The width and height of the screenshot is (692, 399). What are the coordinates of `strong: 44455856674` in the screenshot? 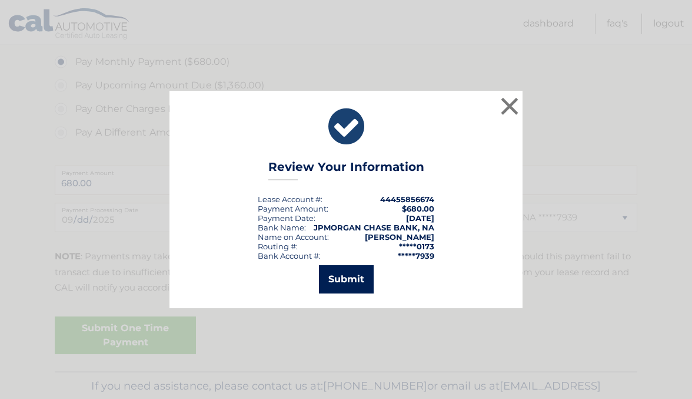 It's located at (407, 199).